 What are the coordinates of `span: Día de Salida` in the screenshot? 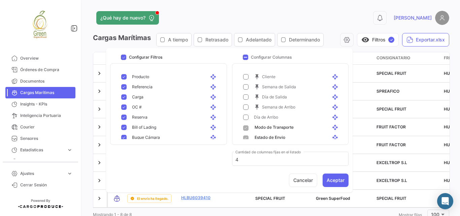 It's located at (271, 97).